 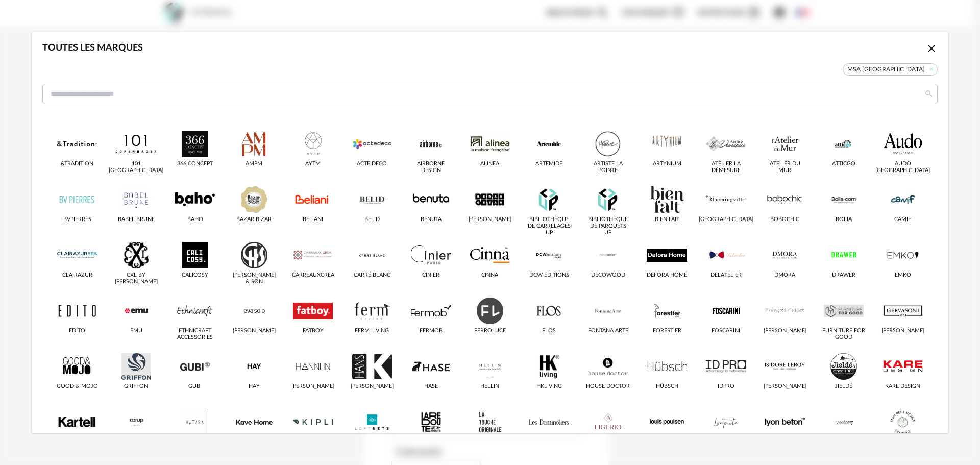 What do you see at coordinates (844, 219) in the screenshot?
I see `div: Bolia` at bounding box center [844, 219].